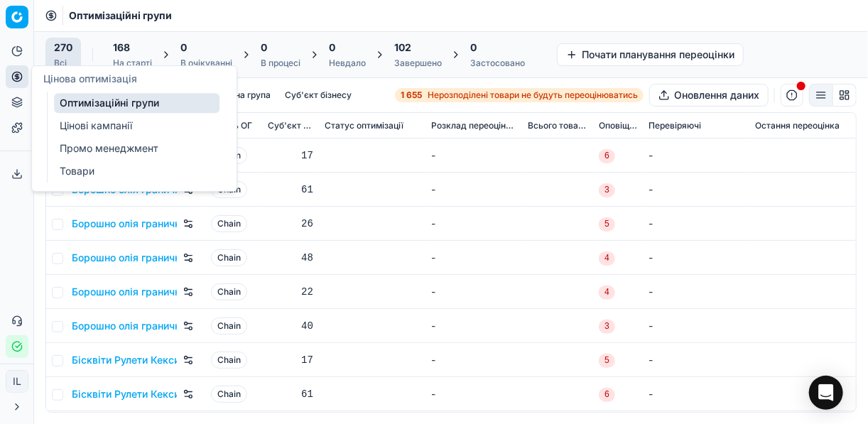 This screenshot has width=868, height=424. What do you see at coordinates (120, 15) in the screenshot?
I see `nav: breadcrumb` at bounding box center [120, 15].